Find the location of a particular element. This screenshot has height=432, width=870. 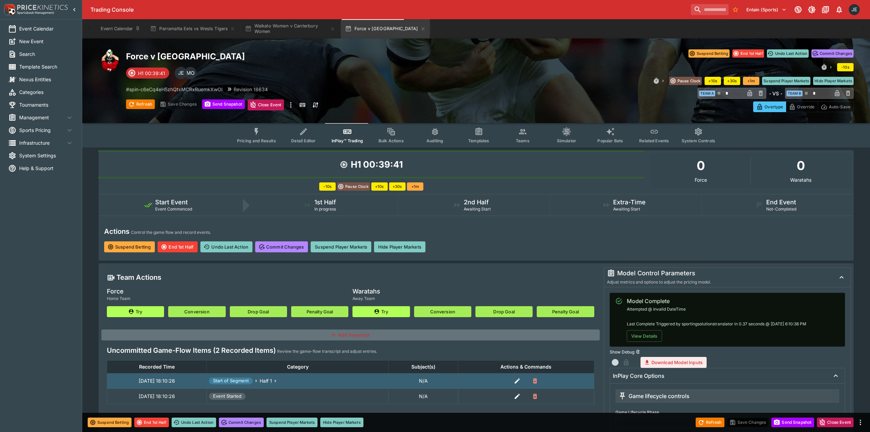

button: Waikato Women v Canterbury Women is located at coordinates (290, 29).